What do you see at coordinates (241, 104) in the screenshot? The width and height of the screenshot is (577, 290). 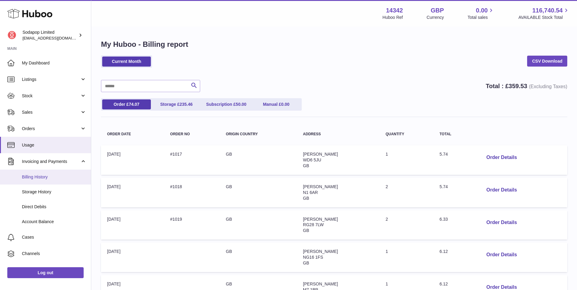 I see `span: 50.00` at bounding box center [241, 104].